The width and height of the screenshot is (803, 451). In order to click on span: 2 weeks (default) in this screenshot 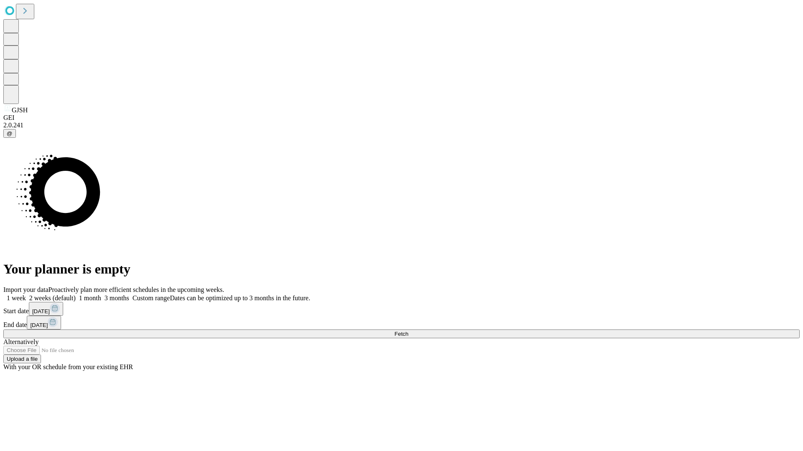, I will do `click(52, 298)`.